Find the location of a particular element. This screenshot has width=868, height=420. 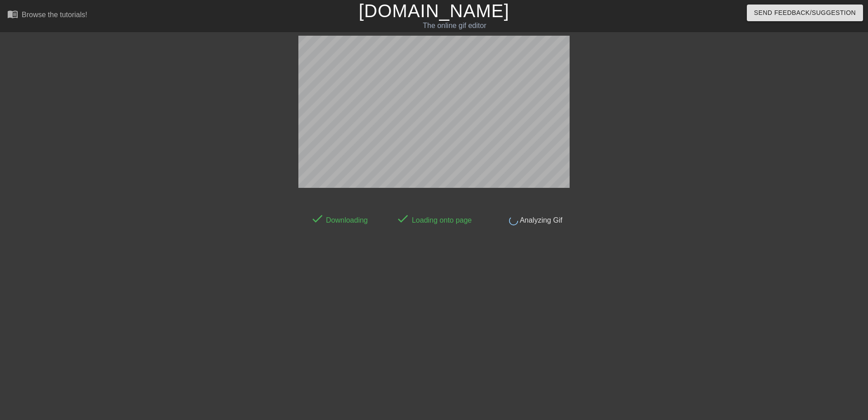

div: Browse the tutorials! is located at coordinates (55, 15).